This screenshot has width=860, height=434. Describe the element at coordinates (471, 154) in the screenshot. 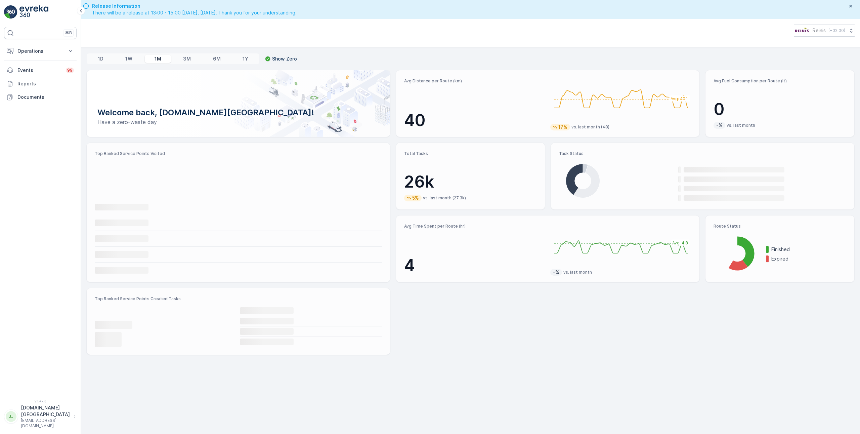

I see `p: Total Tasks` at that location.